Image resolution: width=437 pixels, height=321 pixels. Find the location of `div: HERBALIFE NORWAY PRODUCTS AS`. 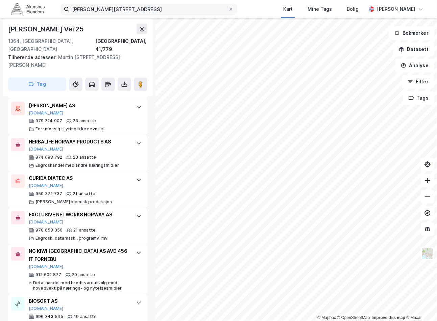

div: HERBALIFE NORWAY PRODUCTS AS is located at coordinates (79, 142).